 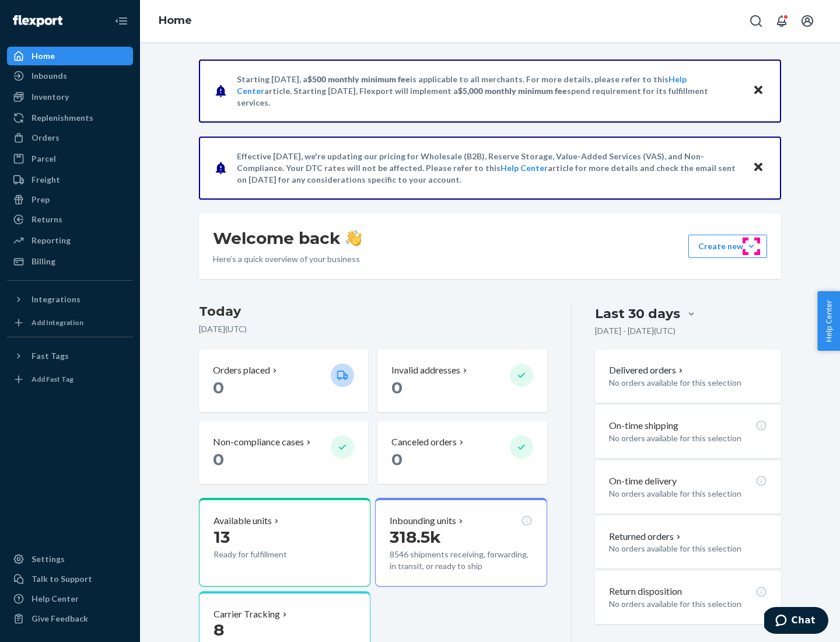 I want to click on p: 8546 shipments receiving, forwarding, in transit, or ready to ship, so click(x=461, y=560).